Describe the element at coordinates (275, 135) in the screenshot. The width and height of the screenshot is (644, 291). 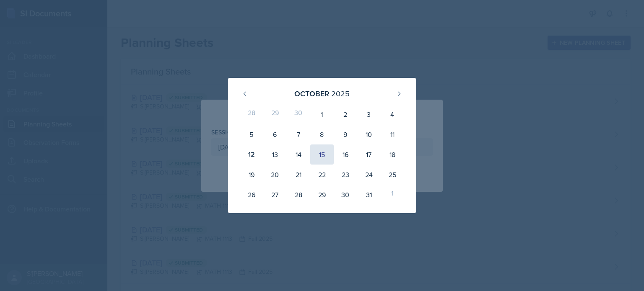
I see `div: 6` at that location.